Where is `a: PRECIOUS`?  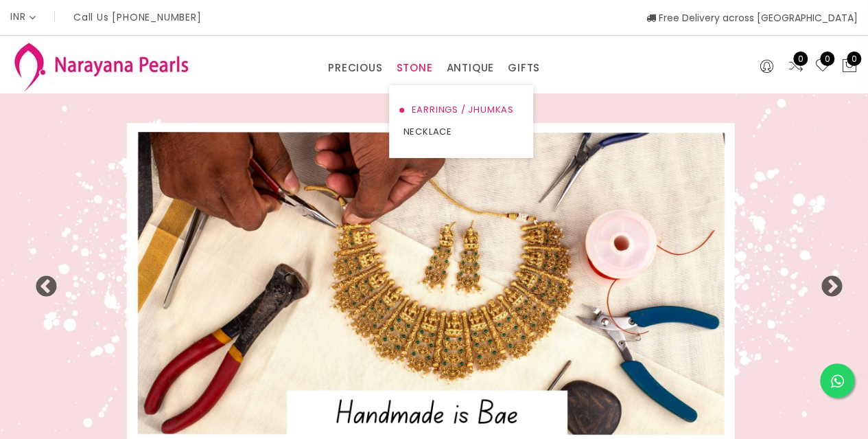
a: PRECIOUS is located at coordinates (355, 68).